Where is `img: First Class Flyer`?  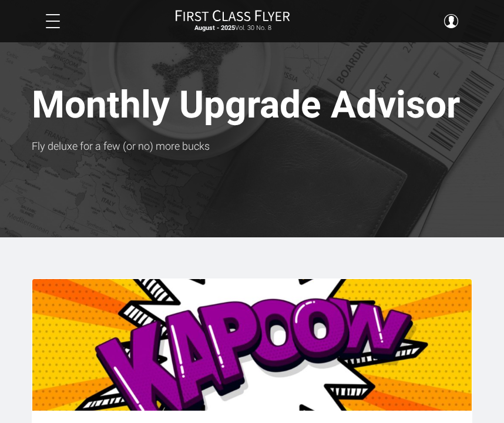 img: First Class Flyer is located at coordinates (233, 15).